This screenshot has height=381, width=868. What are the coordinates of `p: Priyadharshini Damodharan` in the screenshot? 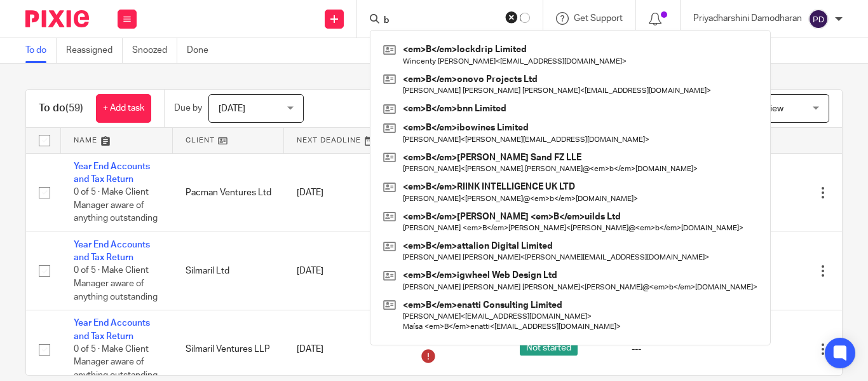 It's located at (747, 18).